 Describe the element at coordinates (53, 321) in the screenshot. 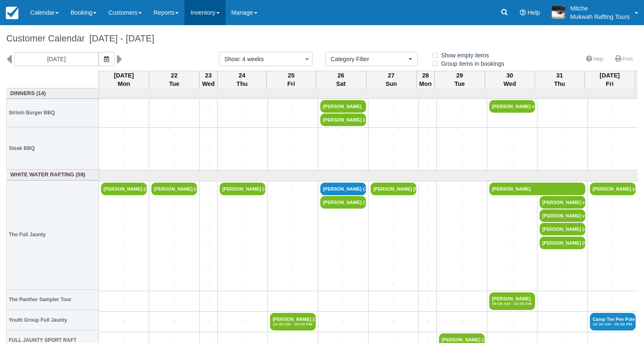

I see `th: Youth Group Full Jaunty` at that location.